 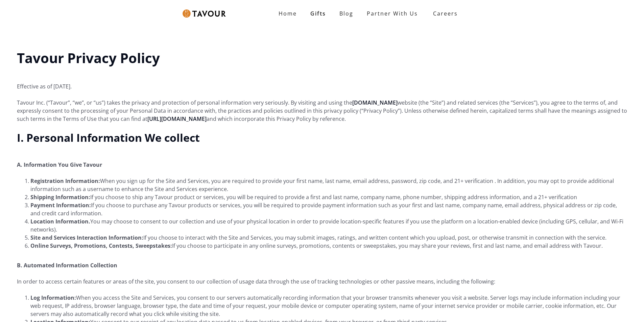 What do you see at coordinates (329, 246) in the screenshot?
I see `li: If you choose to participate in any online surveys, promotions, contents or sweepstakes, you may ...` at bounding box center [329, 246].